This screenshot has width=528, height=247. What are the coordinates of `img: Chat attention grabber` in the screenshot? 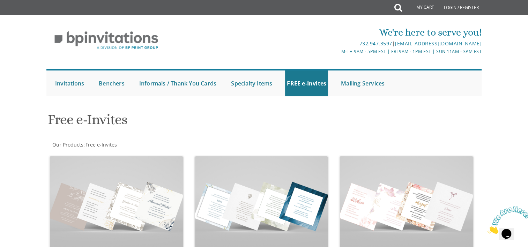 It's located at (24, 16).